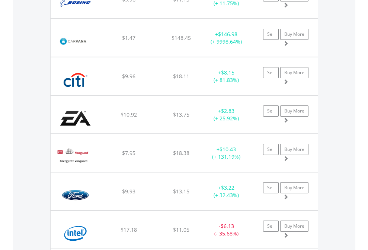  Describe the element at coordinates (181, 229) in the screenshot. I see `span: $11.05` at that location.